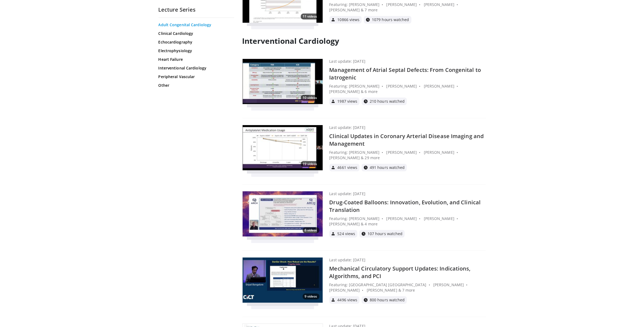  What do you see at coordinates (347, 102) in the screenshot?
I see `span: 1987 views` at bounding box center [347, 102].